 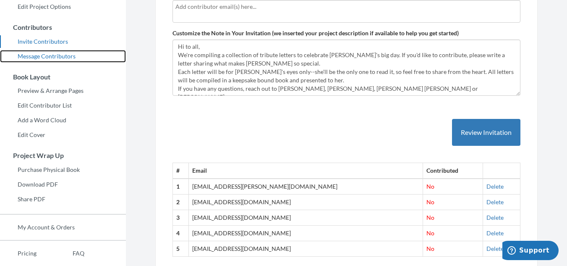 What do you see at coordinates (181, 186) in the screenshot?
I see `th: 1` at bounding box center [181, 186].